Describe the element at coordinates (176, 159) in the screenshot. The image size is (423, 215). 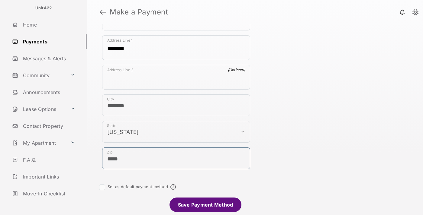
I see `div: payment_method_screening[postal_addresses][postalCode]` at that location.